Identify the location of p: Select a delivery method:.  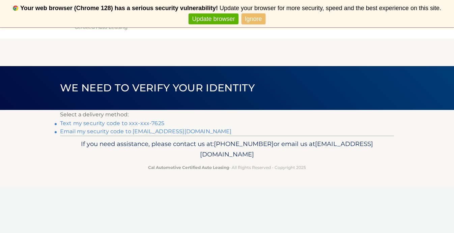
(227, 115).